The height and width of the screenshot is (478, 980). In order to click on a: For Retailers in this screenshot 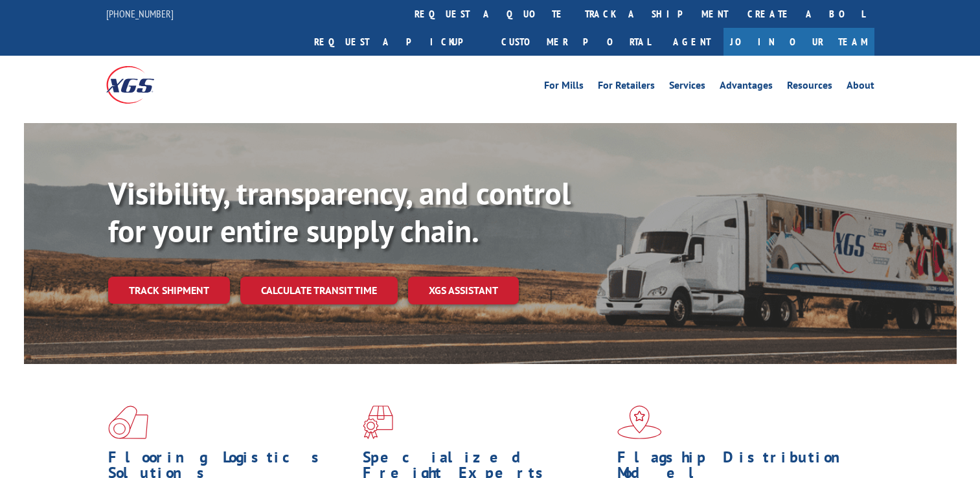, I will do `click(626, 88)`.